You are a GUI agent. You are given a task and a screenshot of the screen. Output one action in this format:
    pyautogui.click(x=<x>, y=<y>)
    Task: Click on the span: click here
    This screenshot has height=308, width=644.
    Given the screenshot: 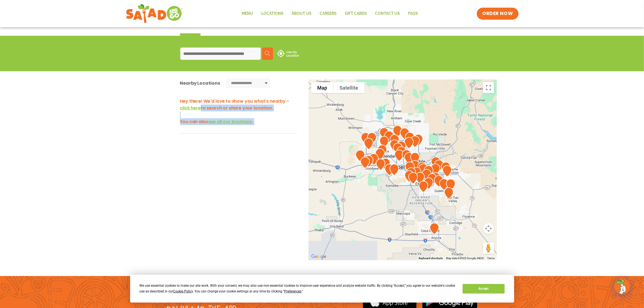 What is the action you would take?
    pyautogui.click(x=190, y=108)
    